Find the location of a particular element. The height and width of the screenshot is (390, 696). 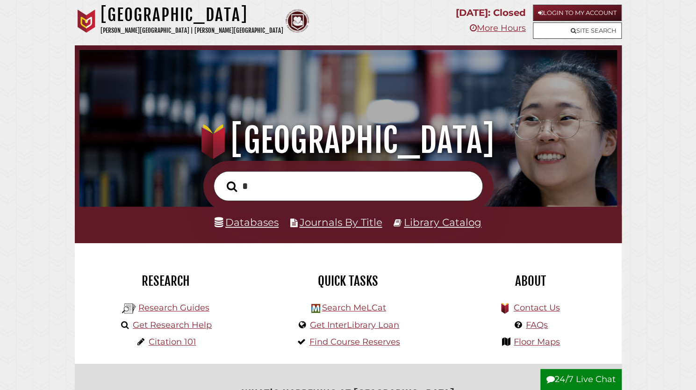

a: Databases is located at coordinates (246, 222).